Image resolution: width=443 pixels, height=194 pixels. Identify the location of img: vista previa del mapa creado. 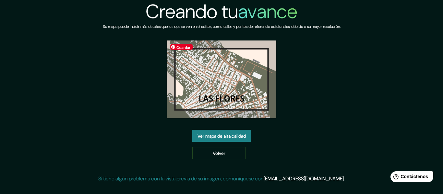
(222, 79).